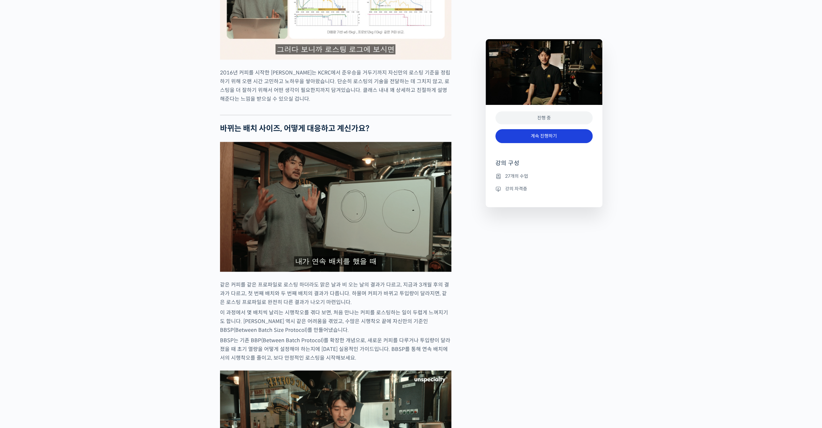 The image size is (822, 428). Describe the element at coordinates (544, 118) in the screenshot. I see `div: 진행 중` at that location.